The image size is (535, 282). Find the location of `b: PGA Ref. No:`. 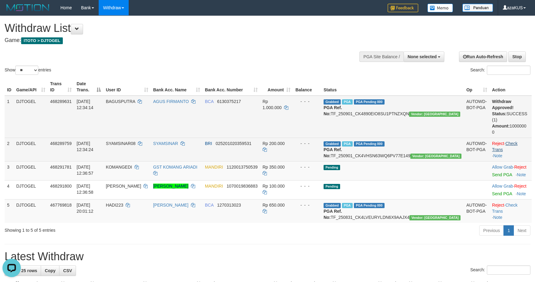

b: PGA Ref. No: is located at coordinates (333, 214).